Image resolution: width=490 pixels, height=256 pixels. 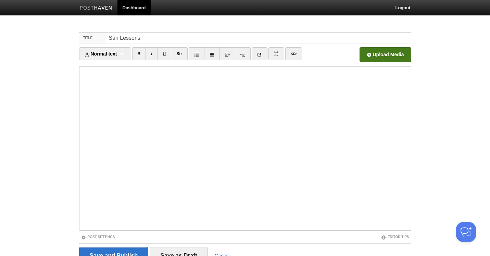 I want to click on a: Post Settings, so click(x=98, y=236).